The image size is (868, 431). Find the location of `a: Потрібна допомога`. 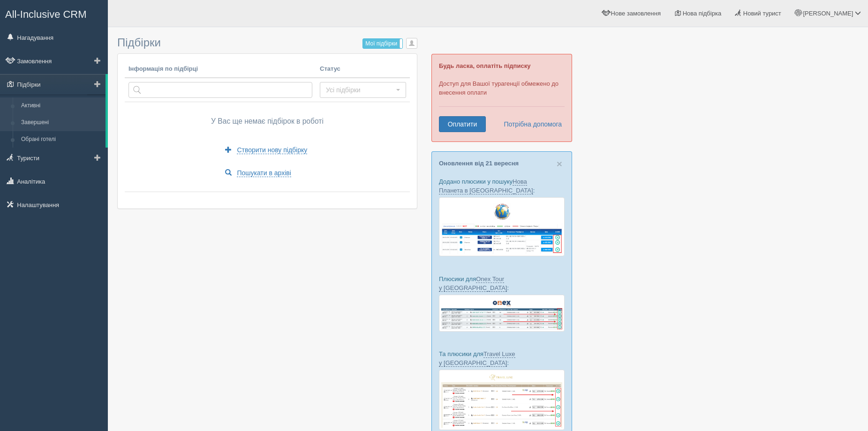

a: Потрібна допомога is located at coordinates (529, 124).